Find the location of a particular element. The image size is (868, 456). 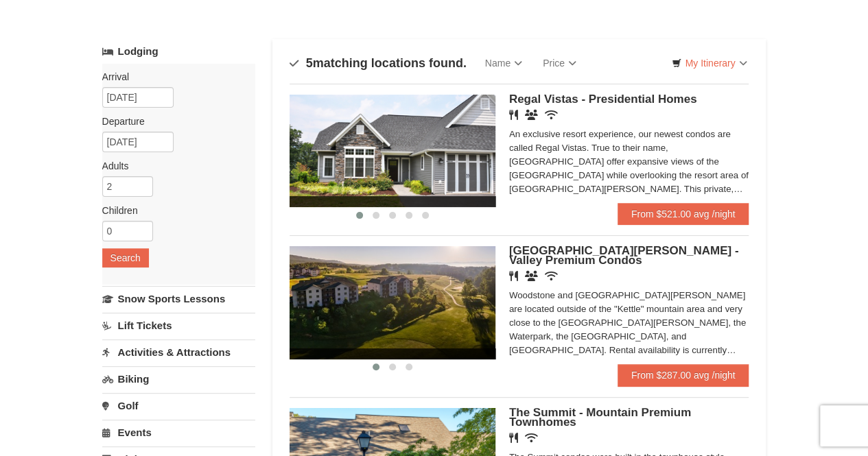

a: Price is located at coordinates (559, 63).